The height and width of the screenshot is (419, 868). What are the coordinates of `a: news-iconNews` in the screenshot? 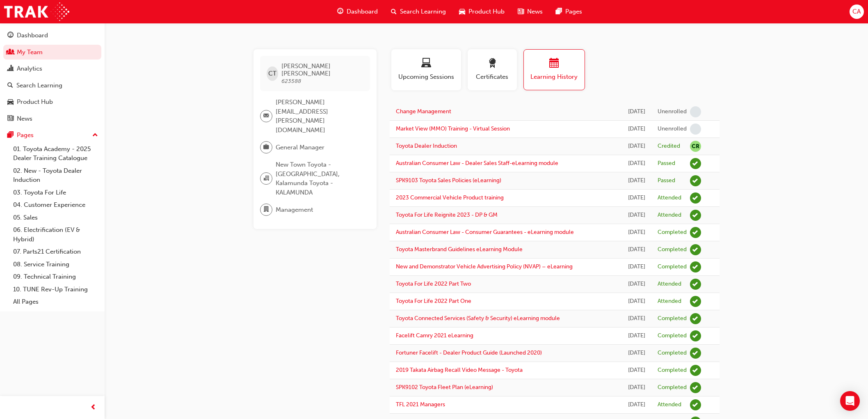 It's located at (530, 12).